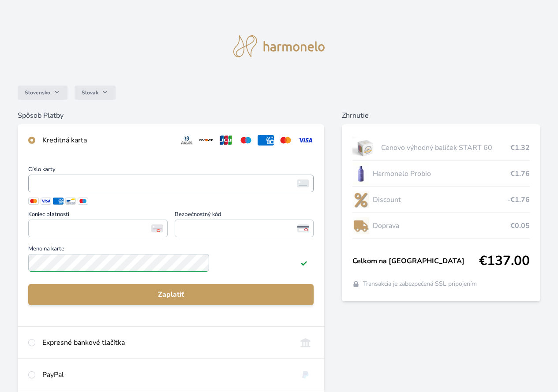 The height and width of the screenshot is (392, 558). Describe the element at coordinates (279, 46) in the screenshot. I see `img: logo.svg` at that location.